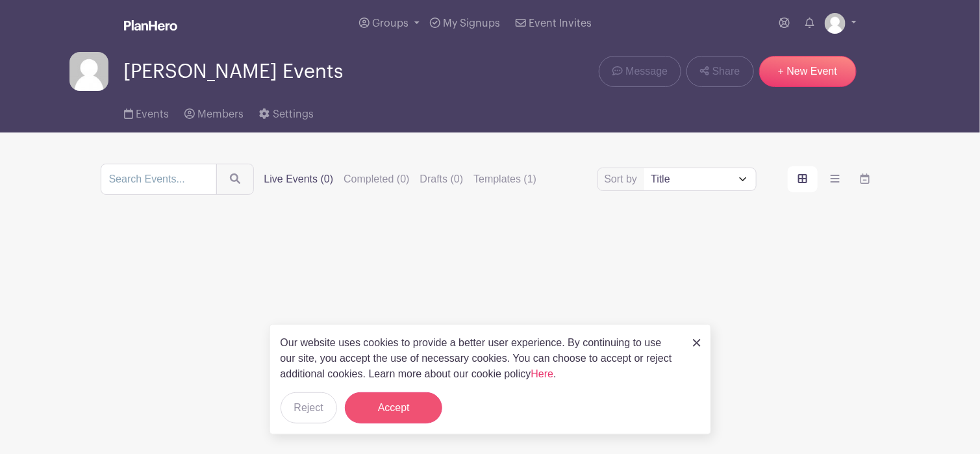 Image resolution: width=980 pixels, height=454 pixels. I want to click on span: Settings, so click(293, 114).